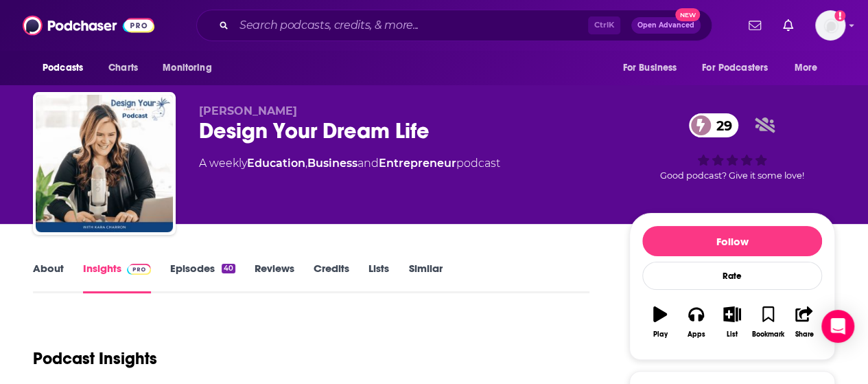 Image resolution: width=868 pixels, height=384 pixels. What do you see at coordinates (837, 326) in the screenshot?
I see `div: Open Intercom Messenger` at bounding box center [837, 326].